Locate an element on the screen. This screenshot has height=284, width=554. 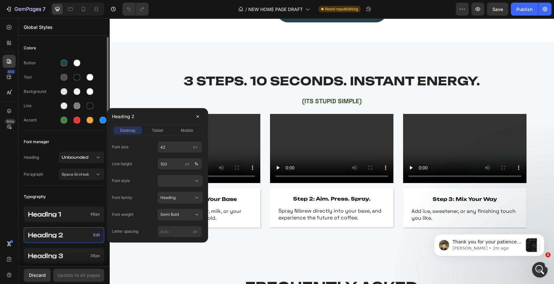
label: Font family is located at coordinates (122, 198).